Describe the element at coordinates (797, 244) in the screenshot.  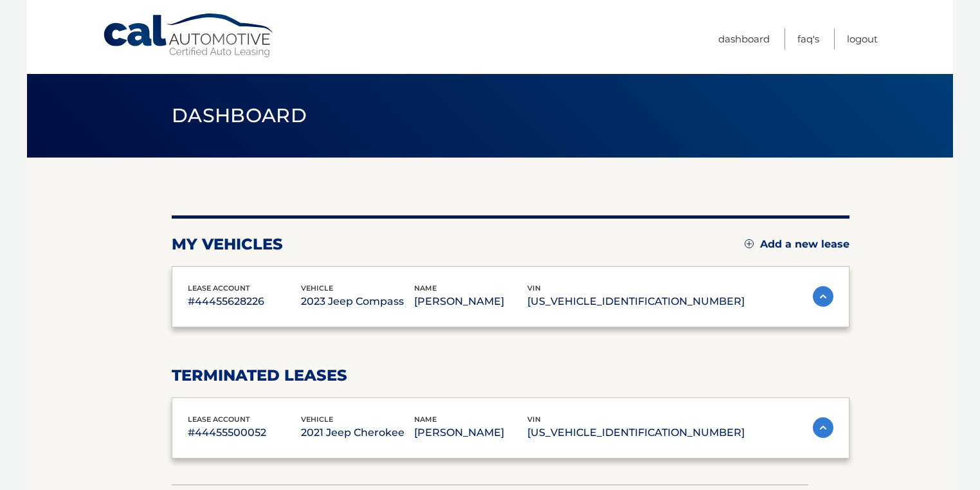
I see `a: Add a new lease` at that location.